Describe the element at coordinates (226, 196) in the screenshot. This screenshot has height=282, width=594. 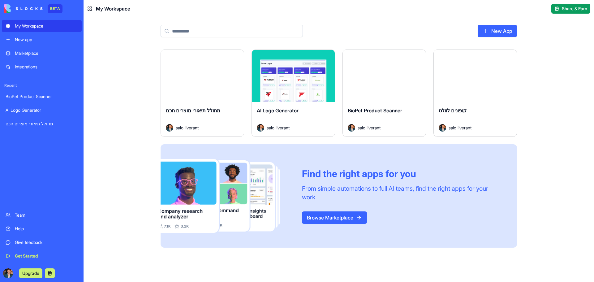
I see `img: Frame_181_egmpey.png` at that location.